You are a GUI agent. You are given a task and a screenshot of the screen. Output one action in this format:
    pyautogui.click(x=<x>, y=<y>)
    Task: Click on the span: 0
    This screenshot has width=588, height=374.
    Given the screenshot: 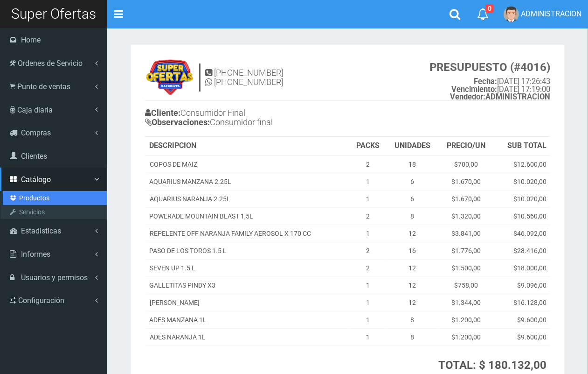 What is the action you would take?
    pyautogui.click(x=490, y=9)
    